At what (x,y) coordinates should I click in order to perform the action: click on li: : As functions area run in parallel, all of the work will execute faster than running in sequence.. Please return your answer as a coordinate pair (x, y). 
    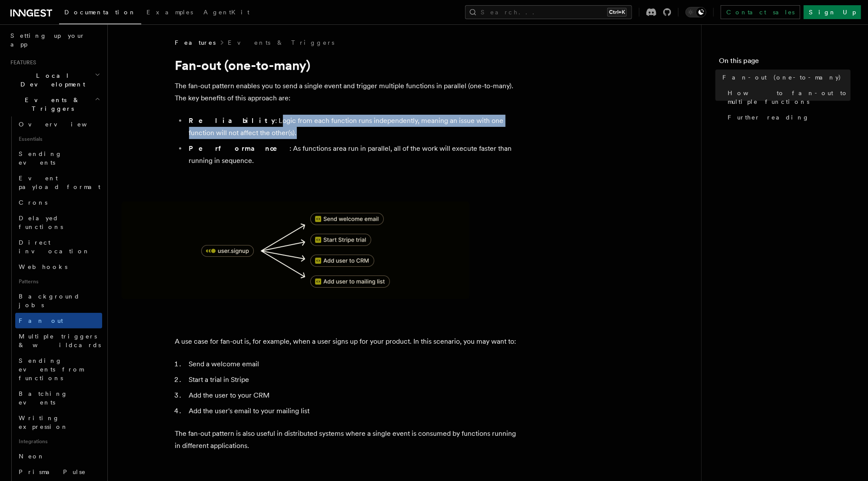
    Looking at the image, I should click on (355, 155).